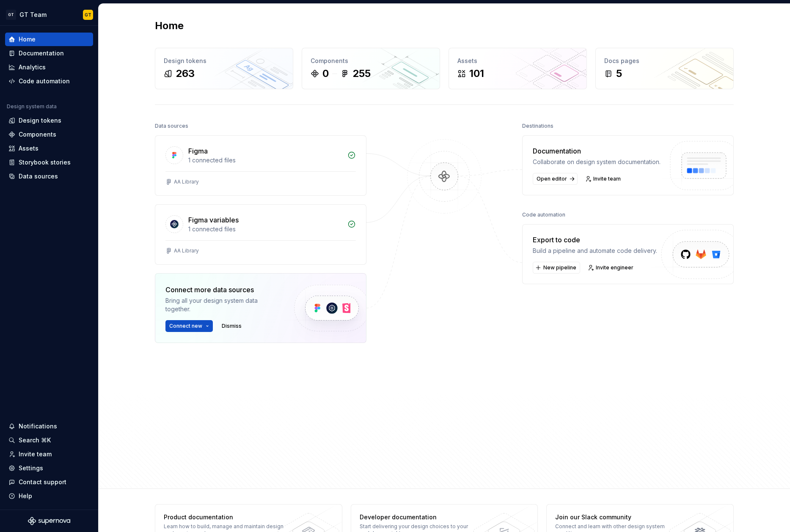 This screenshot has width=790, height=532. Describe the element at coordinates (49, 53) in the screenshot. I see `a: Documentation` at that location.